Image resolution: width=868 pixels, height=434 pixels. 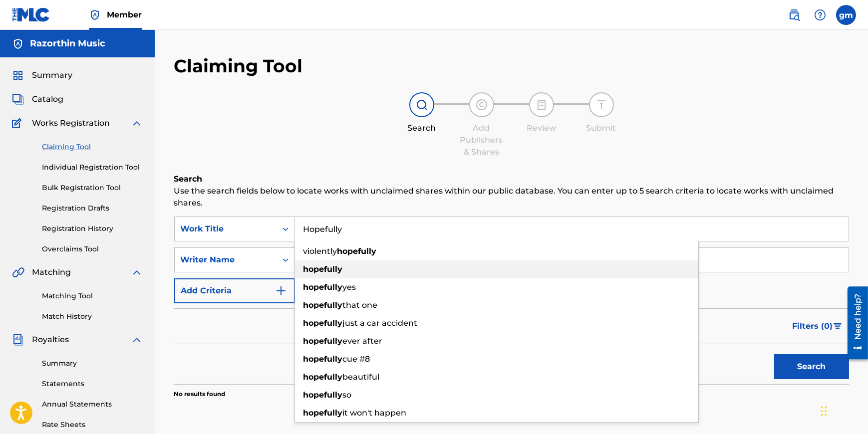 What do you see at coordinates (17, 40) in the screenshot?
I see `div: Open Resource Center` at bounding box center [17, 40].